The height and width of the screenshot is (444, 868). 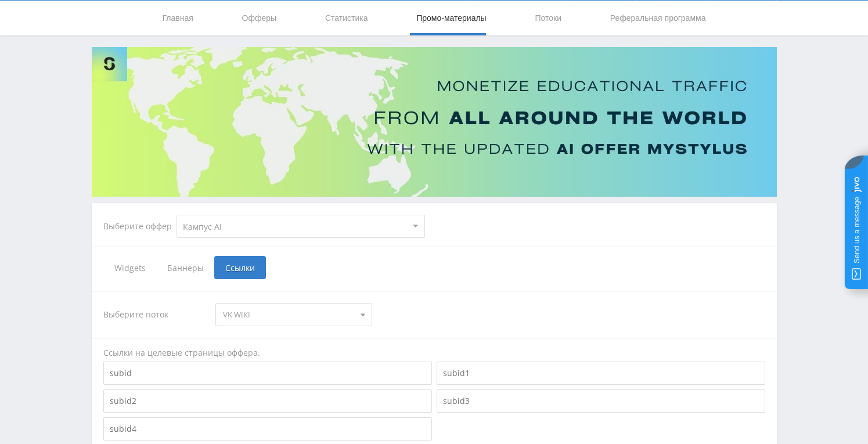 I want to click on span: Баннеры, so click(x=185, y=268).